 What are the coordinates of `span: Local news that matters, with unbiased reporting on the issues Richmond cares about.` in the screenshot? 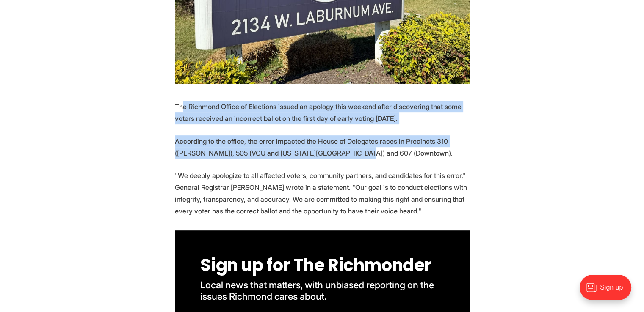 It's located at (318, 290).